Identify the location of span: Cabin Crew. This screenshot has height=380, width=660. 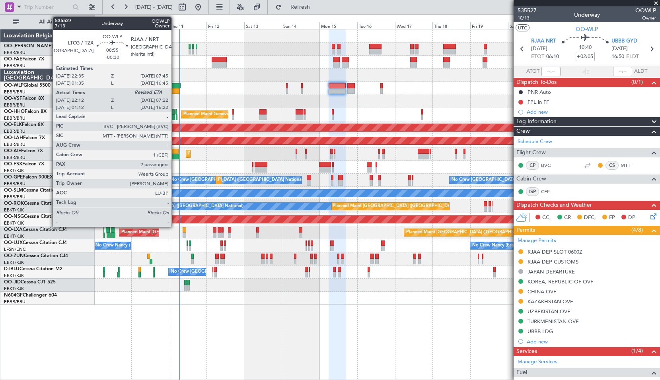
(531, 179).